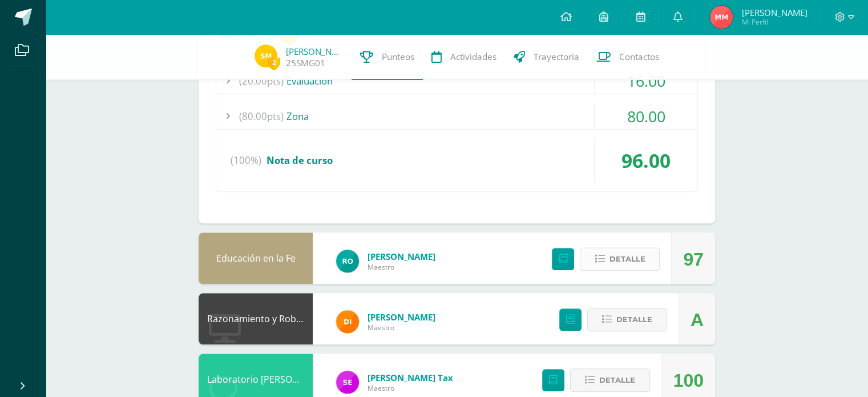 The height and width of the screenshot is (397, 868). Describe the element at coordinates (628, 57) in the screenshot. I see `a: Contactos` at that location.